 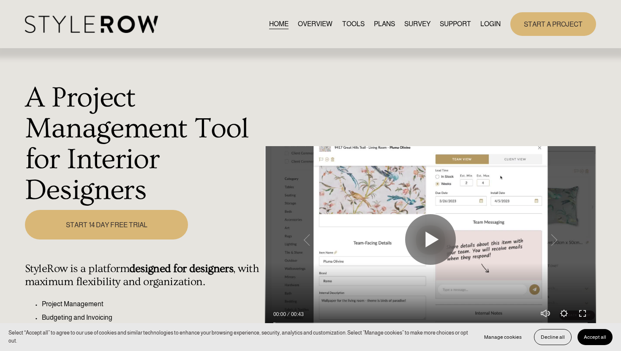 What do you see at coordinates (107, 224) in the screenshot?
I see `a: START 14 DAY FREE TRIAL` at bounding box center [107, 224].